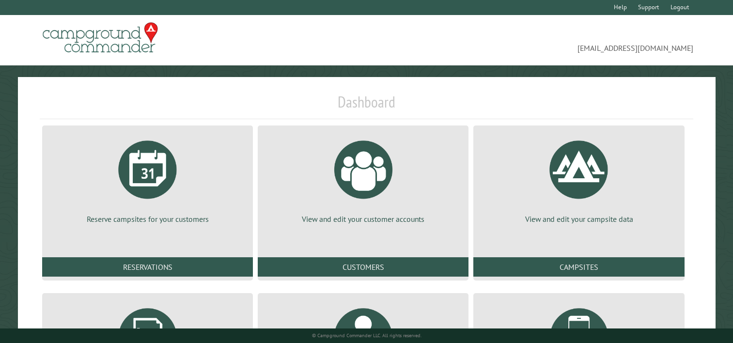 The height and width of the screenshot is (343, 733). Describe the element at coordinates (366, 106) in the screenshot. I see `h1: Dashboard` at that location.